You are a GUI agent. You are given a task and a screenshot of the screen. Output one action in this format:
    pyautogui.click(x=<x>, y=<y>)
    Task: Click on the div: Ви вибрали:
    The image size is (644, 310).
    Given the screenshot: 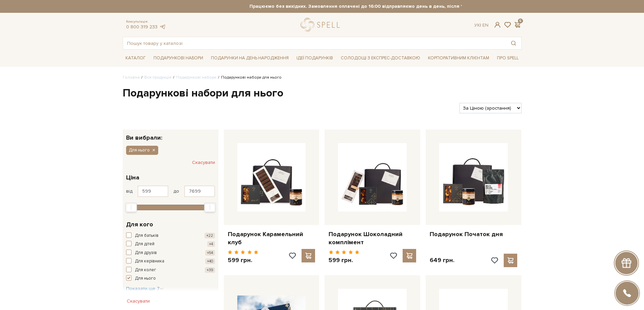 What is the action you would take?
    pyautogui.click(x=171, y=135)
    